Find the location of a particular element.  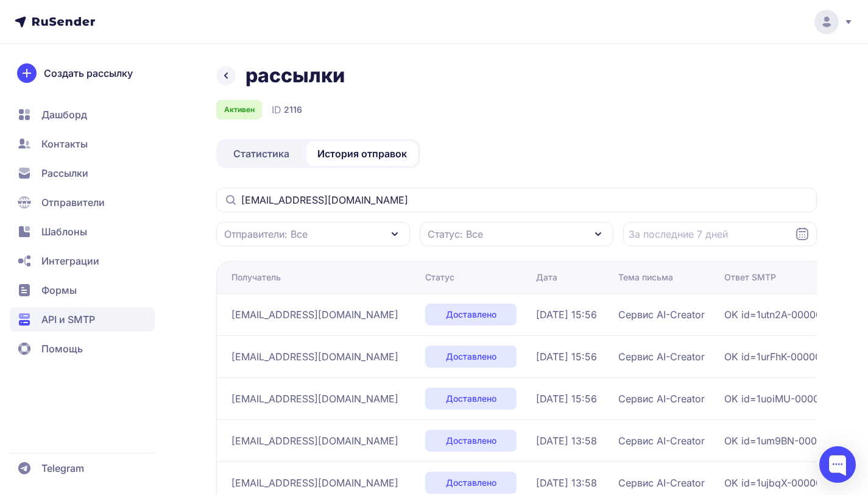

span: История отправок is located at coordinates (362, 153).